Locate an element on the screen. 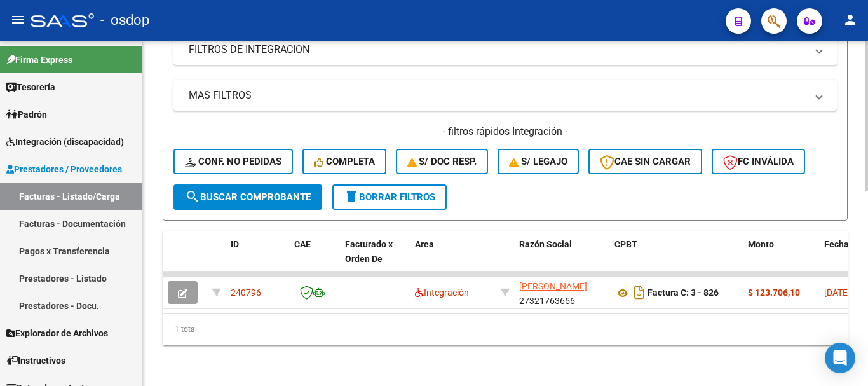 This screenshot has width=868, height=386. button: S/ legajo is located at coordinates (538, 161).